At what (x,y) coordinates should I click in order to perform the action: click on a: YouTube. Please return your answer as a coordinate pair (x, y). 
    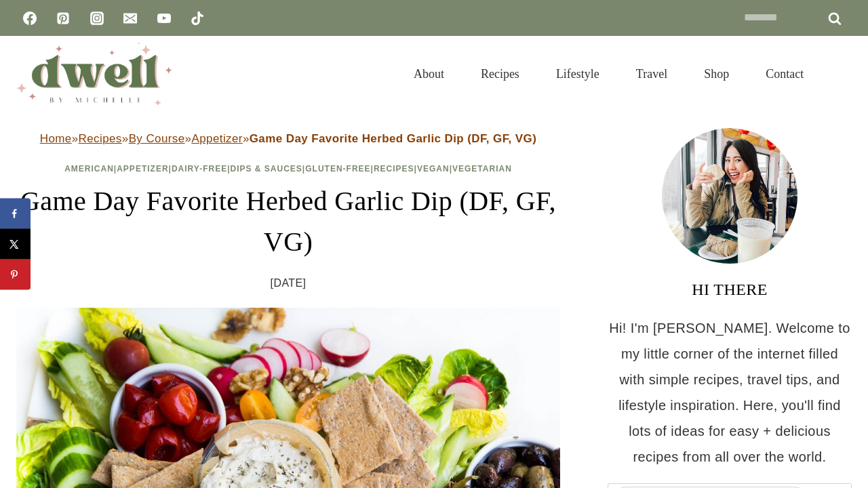
    Looking at the image, I should click on (164, 18).